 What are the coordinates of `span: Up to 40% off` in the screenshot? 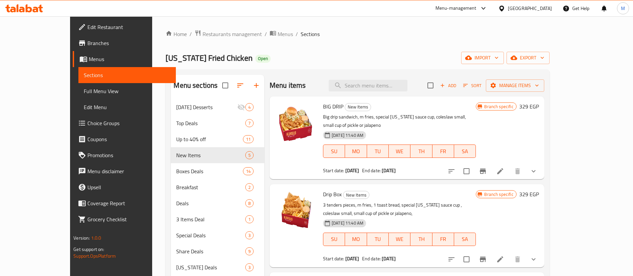 It's located at (209, 139).